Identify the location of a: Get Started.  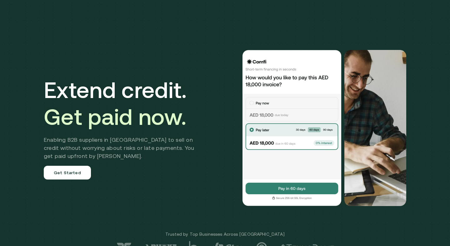
(67, 173).